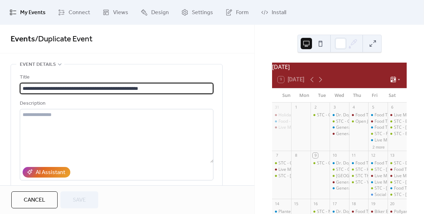  Describe the element at coordinates (79, 13) in the screenshot. I see `span: Connect` at that location.